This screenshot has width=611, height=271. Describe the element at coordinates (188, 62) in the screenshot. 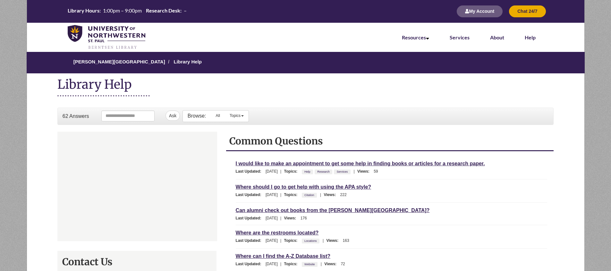

I see `a: Library Help` at that location.